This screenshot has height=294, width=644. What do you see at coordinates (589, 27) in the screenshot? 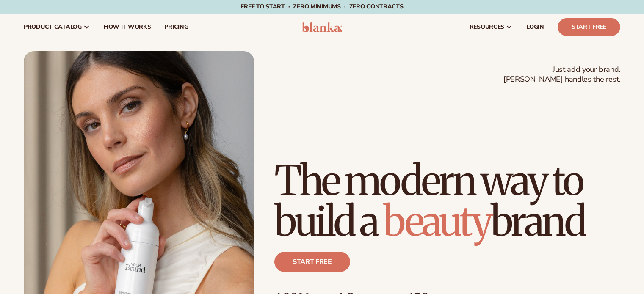
I see `a: Start Free` at bounding box center [589, 27].